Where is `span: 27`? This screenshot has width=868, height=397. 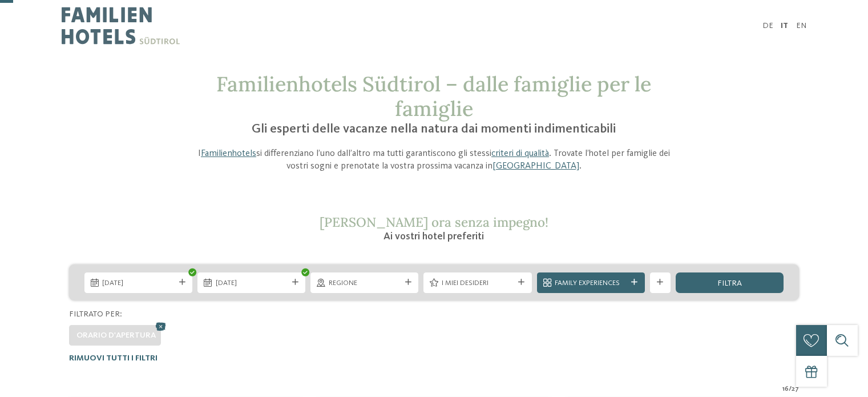 span: 27 is located at coordinates (795, 389).